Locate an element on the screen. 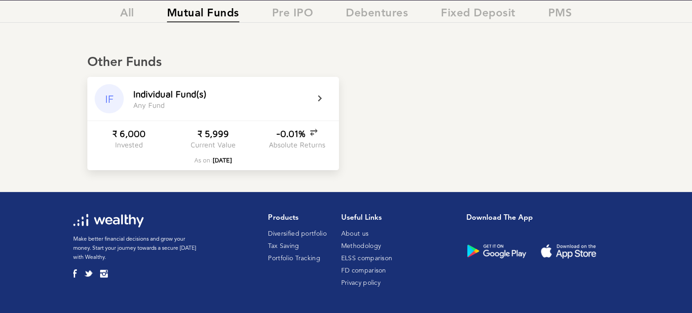 This screenshot has height=313, width=692. div: Other Funds is located at coordinates (346, 63).